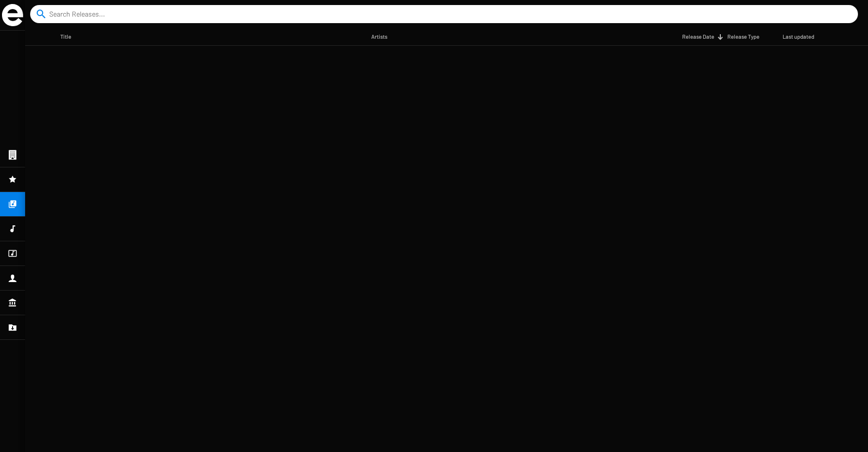 The width and height of the screenshot is (868, 452). What do you see at coordinates (41, 14) in the screenshot?
I see `mat-icon: search` at bounding box center [41, 14].